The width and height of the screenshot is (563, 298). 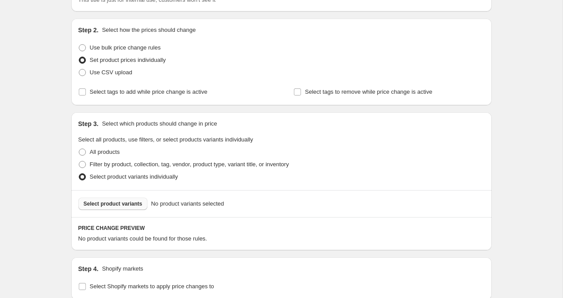 I want to click on h6: PRICE CHANGE PREVIEW, so click(x=282, y=228).